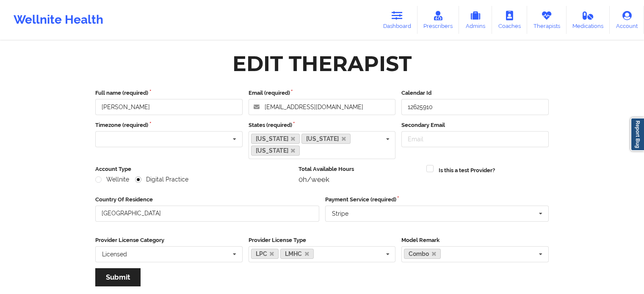  Describe the element at coordinates (475, 20) in the screenshot. I see `a: Admins` at that location.